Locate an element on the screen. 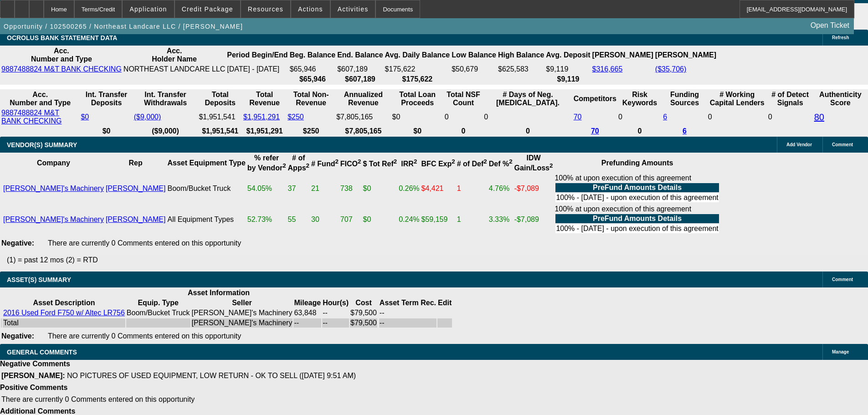 The height and width of the screenshot is (415, 868). td: 21 is located at coordinates (325, 189).